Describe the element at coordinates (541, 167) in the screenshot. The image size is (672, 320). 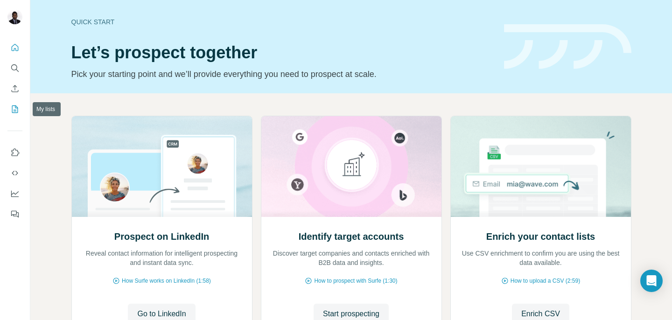
I see `img: Enrich your contact lists` at that location.